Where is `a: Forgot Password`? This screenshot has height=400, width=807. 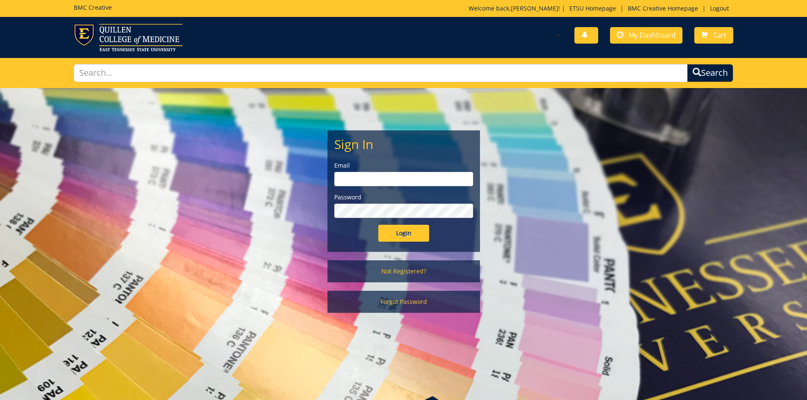
a: Forgot Password is located at coordinates (404, 302).